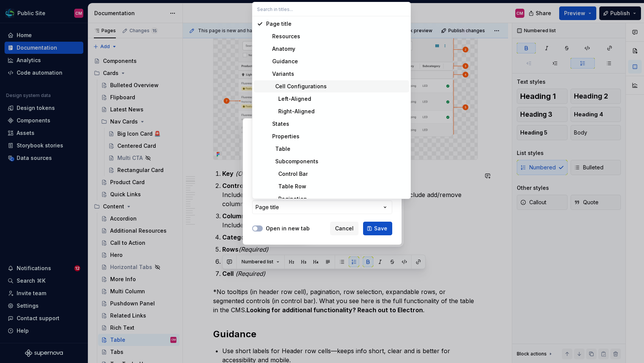 This screenshot has height=363, width=644. I want to click on div: Page title, so click(279, 24).